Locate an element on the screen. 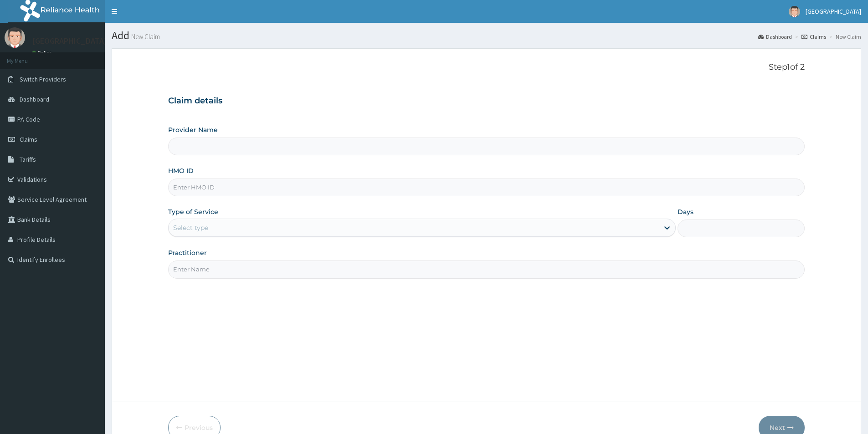 This screenshot has height=434, width=868. label: Practitioner is located at coordinates (187, 253).